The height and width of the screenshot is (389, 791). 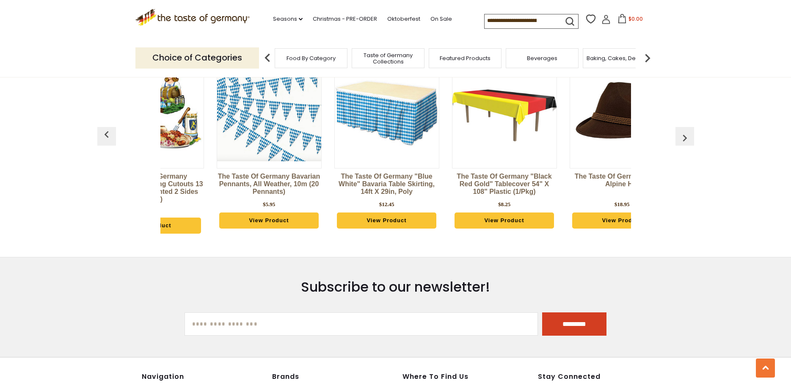 What do you see at coordinates (622, 185) in the screenshot?
I see `a: The Taste of Germany Brown Alpine Hat` at bounding box center [622, 185].